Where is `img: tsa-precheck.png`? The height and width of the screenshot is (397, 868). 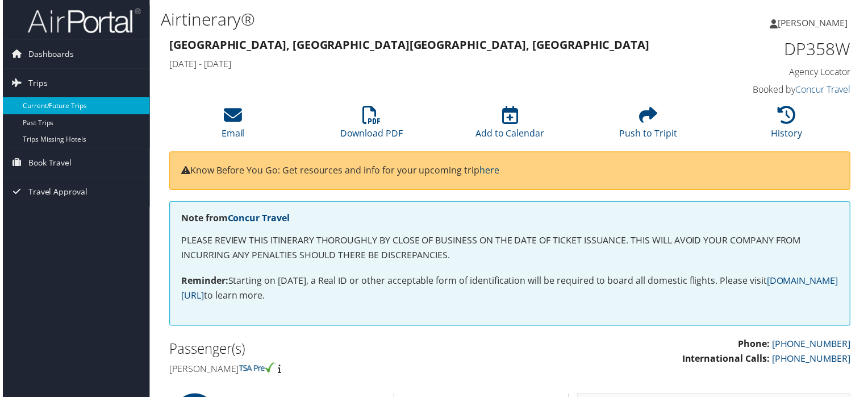
img: tsa-precheck.png is located at coordinates (255, 369).